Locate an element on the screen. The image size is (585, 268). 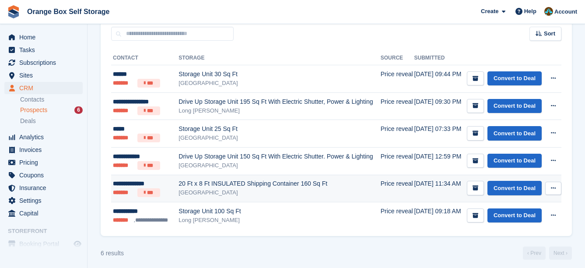
div: Drive Up Storage Unit 150 Sq Ft With Electric Shutter. Power & Lighting is located at coordinates (279, 156).